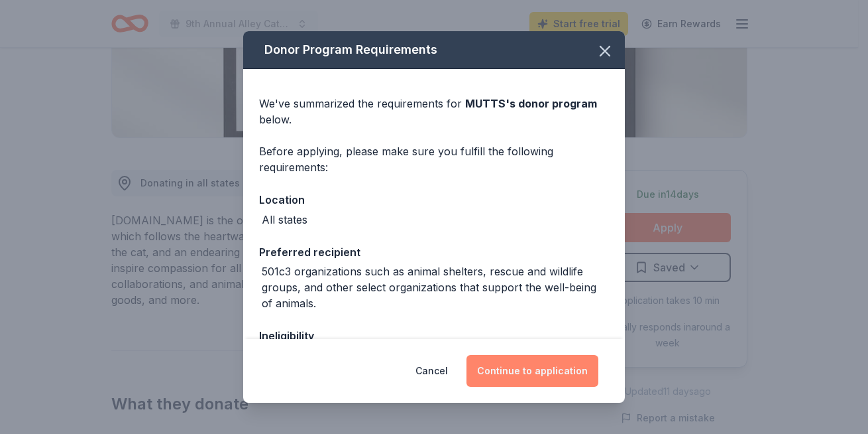 The image size is (868, 434). What do you see at coordinates (431, 371) in the screenshot?
I see `button: Cancel` at bounding box center [431, 371].